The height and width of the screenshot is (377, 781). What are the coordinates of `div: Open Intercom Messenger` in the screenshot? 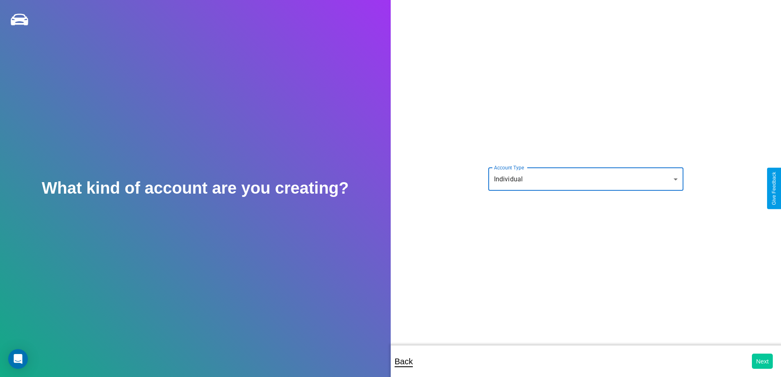 It's located at (18, 359).